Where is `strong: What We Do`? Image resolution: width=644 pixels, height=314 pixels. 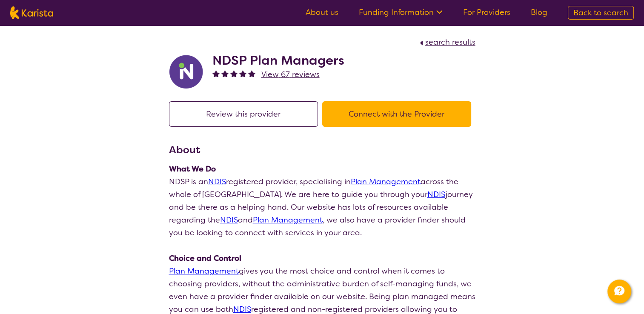 strong: What We Do is located at coordinates (193, 169).